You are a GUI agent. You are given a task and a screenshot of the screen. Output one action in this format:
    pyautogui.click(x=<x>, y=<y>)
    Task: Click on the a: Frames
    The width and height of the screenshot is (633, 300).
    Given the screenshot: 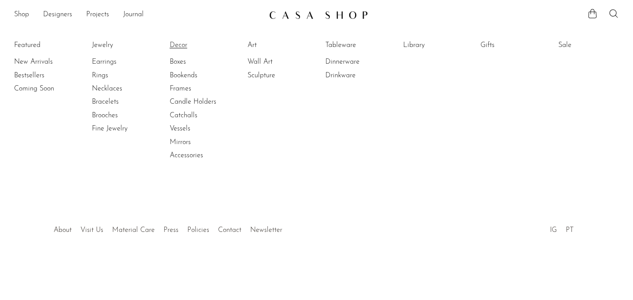 What is the action you would take?
    pyautogui.click(x=203, y=89)
    